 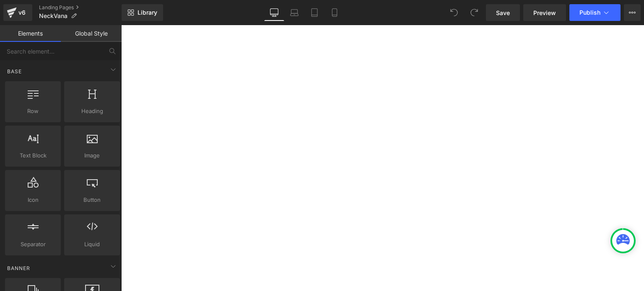 I want to click on a: Preview, so click(x=545, y=13).